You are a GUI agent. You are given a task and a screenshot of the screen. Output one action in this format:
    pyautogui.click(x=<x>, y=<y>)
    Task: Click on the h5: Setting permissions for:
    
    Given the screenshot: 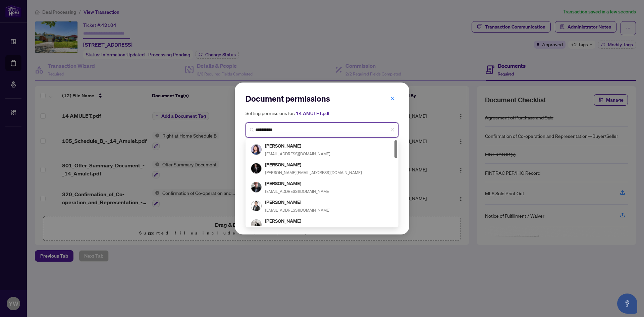 What is the action you would take?
    pyautogui.click(x=322, y=113)
    